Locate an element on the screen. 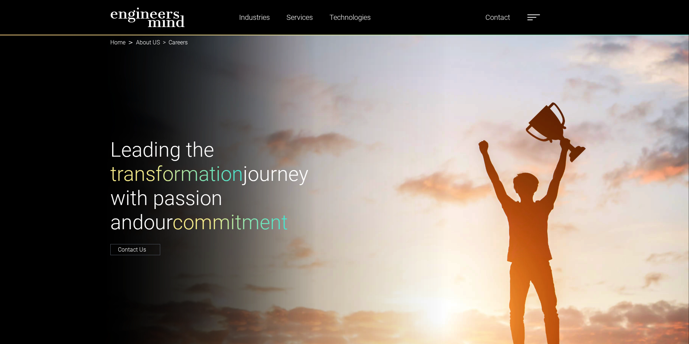 This screenshot has width=689, height=344. span: transformation is located at coordinates (176, 174).